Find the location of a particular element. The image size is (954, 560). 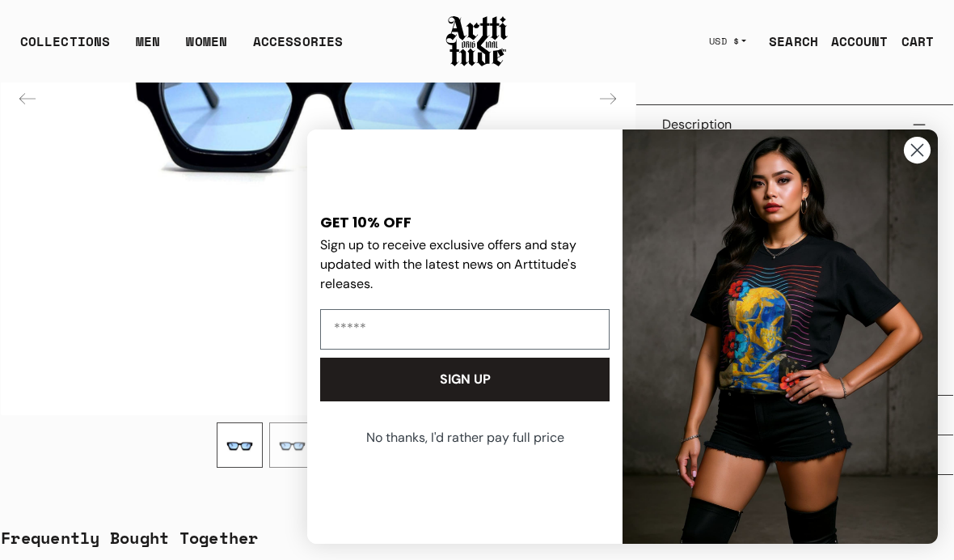

ul: Main navigation is located at coordinates (181, 48).